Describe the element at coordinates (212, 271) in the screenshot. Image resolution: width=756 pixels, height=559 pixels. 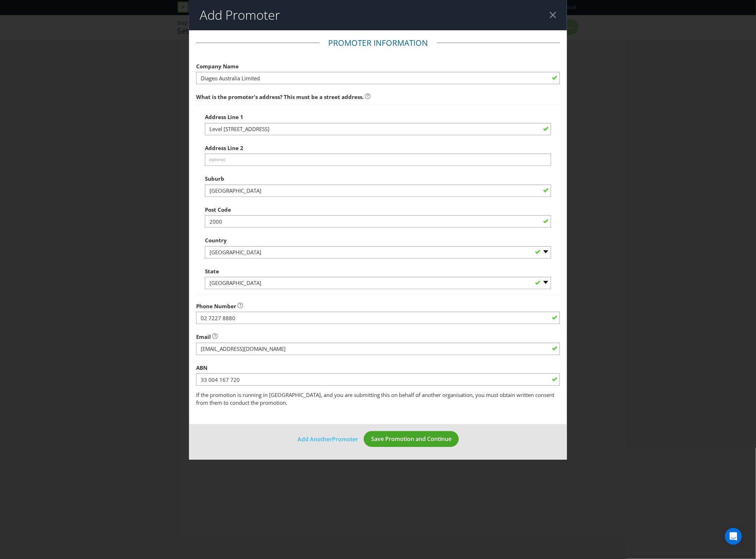
I see `span: State` at that location.